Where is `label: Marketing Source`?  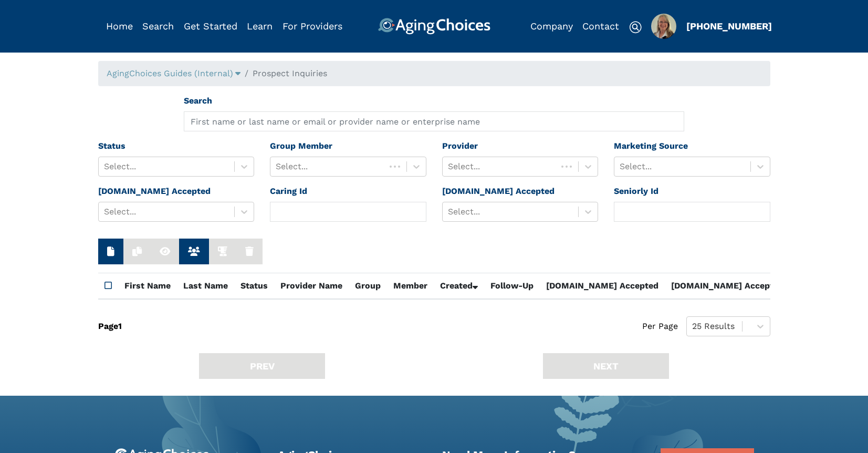
label: Marketing Source is located at coordinates (651, 146).